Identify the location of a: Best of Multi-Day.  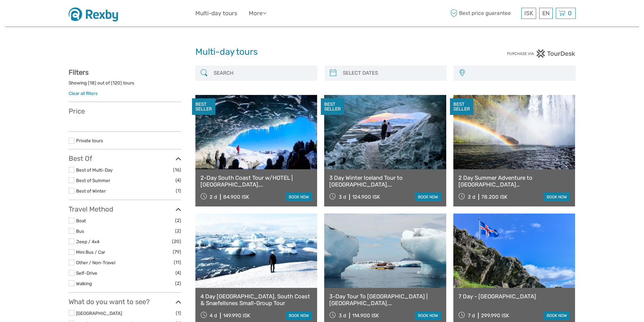
(94, 170).